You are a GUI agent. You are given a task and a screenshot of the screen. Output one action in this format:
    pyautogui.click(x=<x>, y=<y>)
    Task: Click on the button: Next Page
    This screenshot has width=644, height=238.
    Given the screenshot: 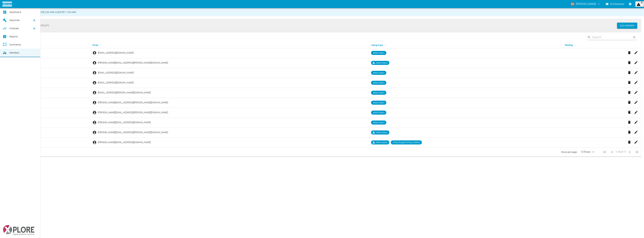 What is the action you would take?
    pyautogui.click(x=630, y=152)
    